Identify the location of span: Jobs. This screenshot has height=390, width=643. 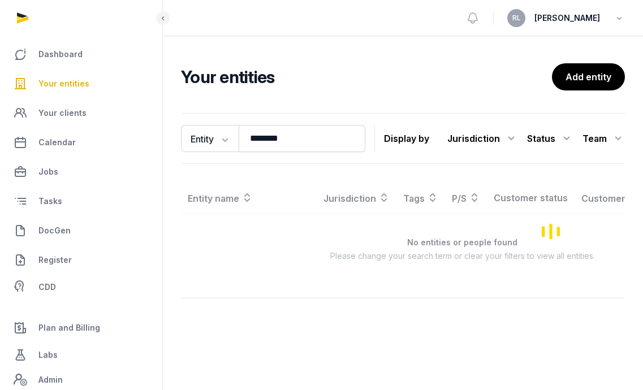
(48, 172).